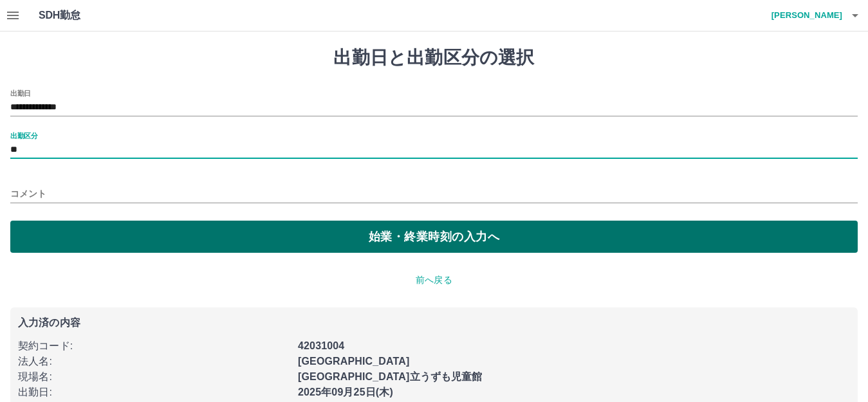 This screenshot has height=402, width=868. What do you see at coordinates (434, 237) in the screenshot?
I see `button: 始業・終業時刻の入力へ` at bounding box center [434, 237].